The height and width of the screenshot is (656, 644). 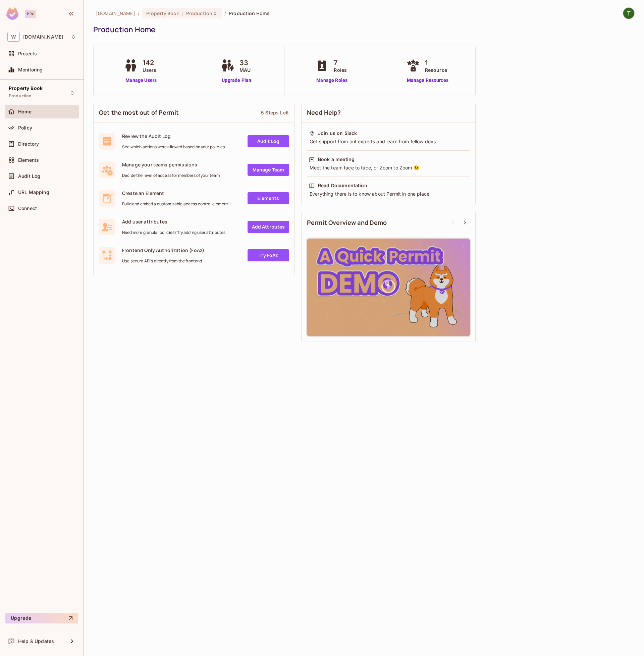 I want to click on a: Manage Team, so click(x=268, y=170).